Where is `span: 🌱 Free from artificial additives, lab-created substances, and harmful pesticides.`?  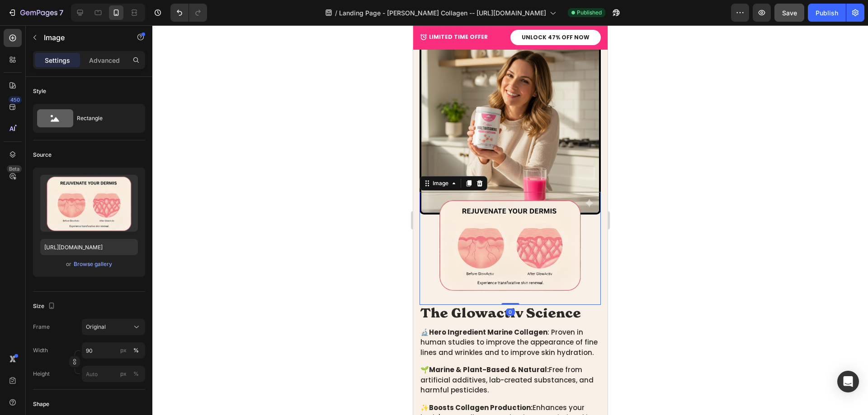
span: 🌱 Free from artificial additives, lab-created substances, and harmful pesticides. is located at coordinates (93, 355).